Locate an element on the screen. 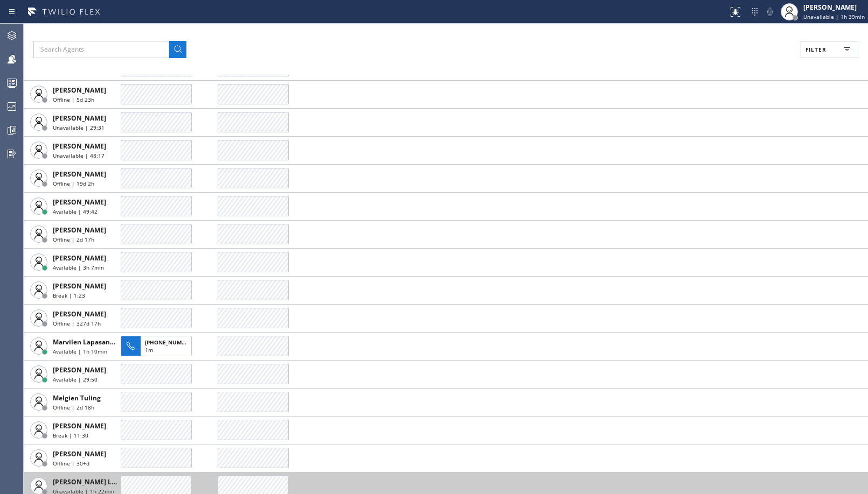 The width and height of the screenshot is (868, 494). span: Available | 49:42 is located at coordinates (75, 211).